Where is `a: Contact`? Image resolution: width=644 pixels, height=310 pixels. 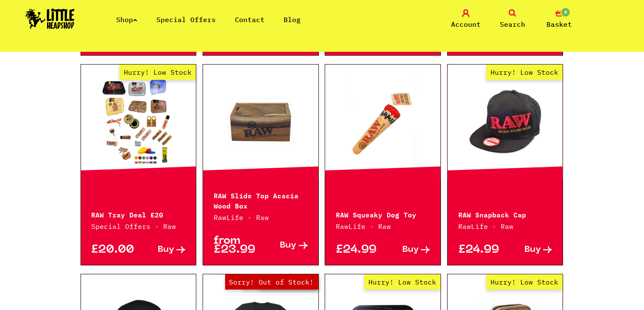
a: Contact is located at coordinates (250, 20).